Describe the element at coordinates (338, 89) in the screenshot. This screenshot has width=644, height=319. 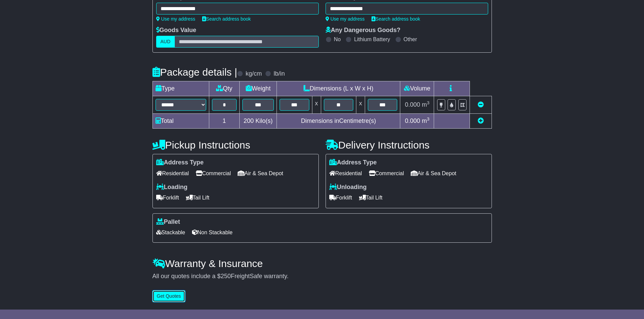
I see `td: Dimensions (L x W x H)` at that location.